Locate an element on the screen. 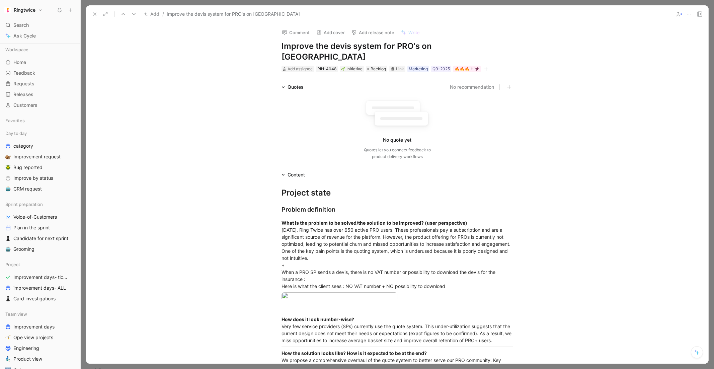  a: Ask Cycle is located at coordinates (40, 36).